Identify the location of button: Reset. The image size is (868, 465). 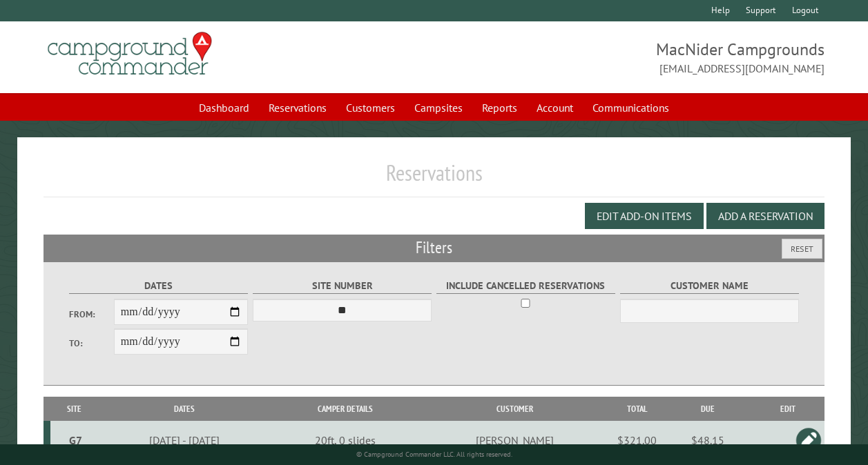
(801, 248).